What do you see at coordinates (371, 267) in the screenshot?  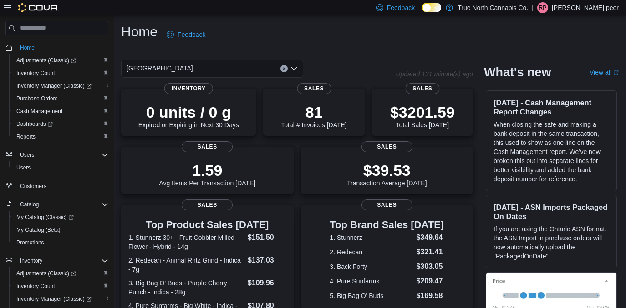 I see `dt: 3. Back Forty` at bounding box center [371, 267].